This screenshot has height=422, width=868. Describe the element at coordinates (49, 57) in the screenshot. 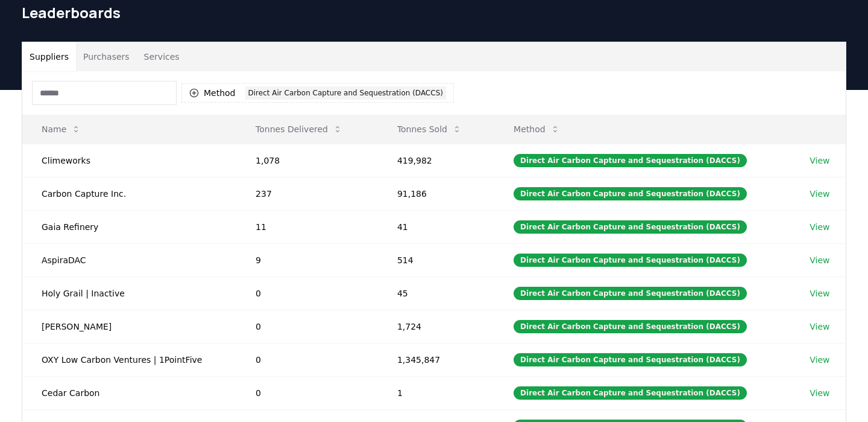

I see `button: Suppliers` at that location.